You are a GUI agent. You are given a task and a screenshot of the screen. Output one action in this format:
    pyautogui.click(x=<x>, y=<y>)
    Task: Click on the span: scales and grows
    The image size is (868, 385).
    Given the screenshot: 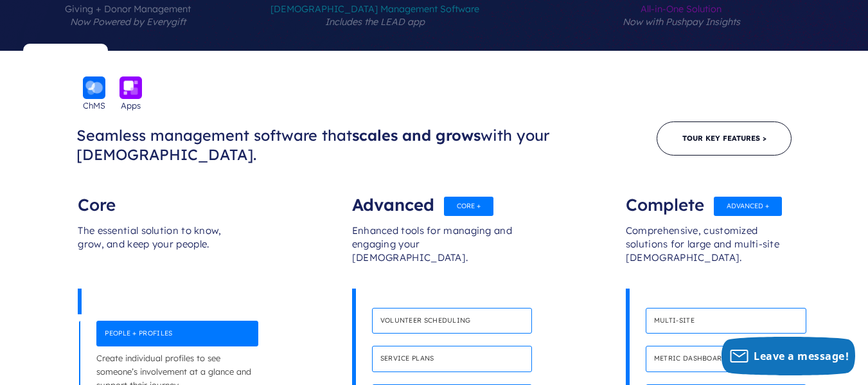 What is the action you would take?
    pyautogui.click(x=416, y=135)
    